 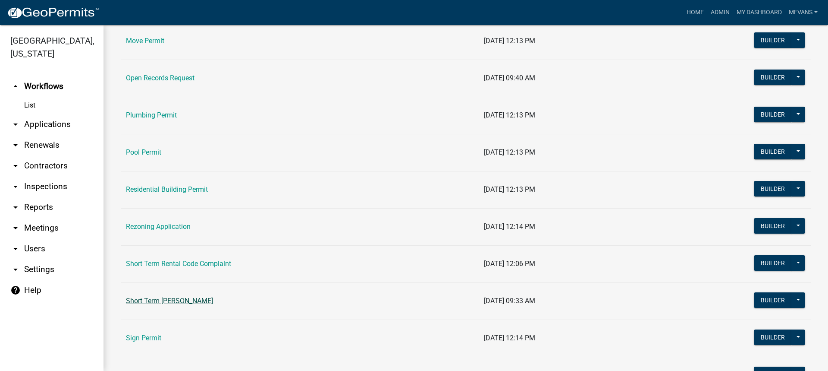 I want to click on a: Admin, so click(x=720, y=13).